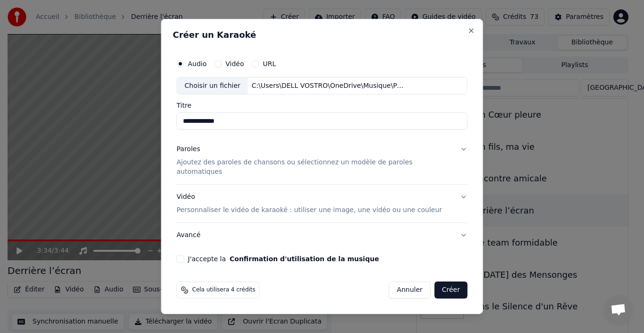  I want to click on div: Paroles, so click(189, 150).